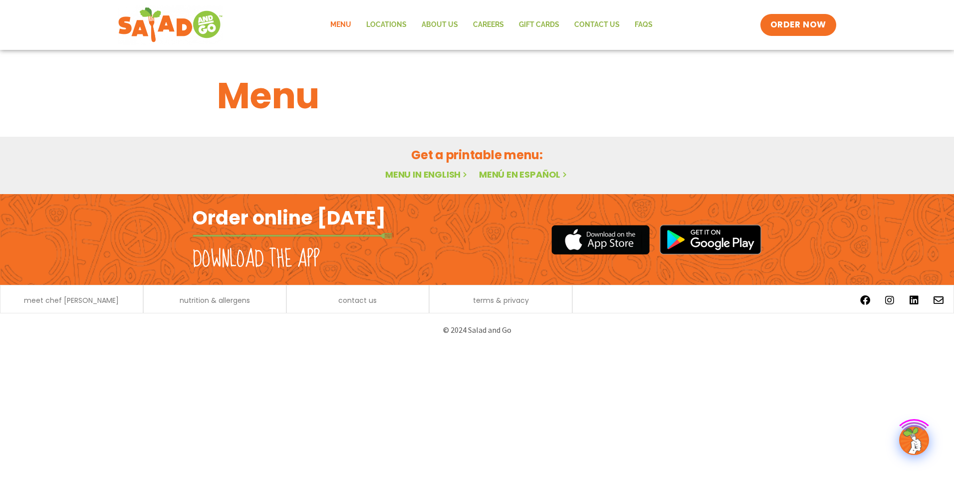  What do you see at coordinates (477, 330) in the screenshot?
I see `p: © 2024 Salad and Go` at bounding box center [477, 330].